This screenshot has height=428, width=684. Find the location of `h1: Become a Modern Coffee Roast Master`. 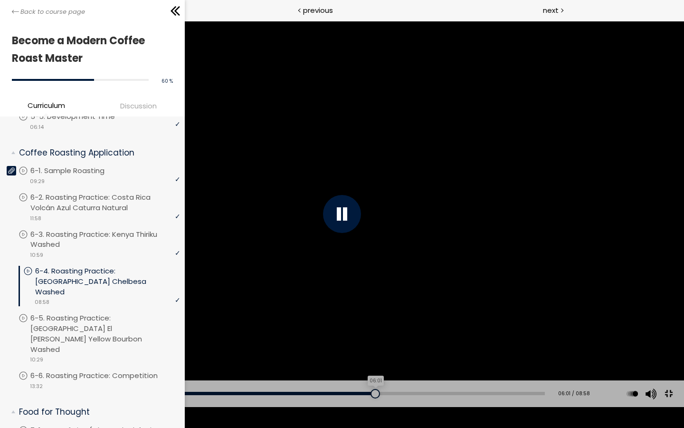

h1: Become a Modern Coffee Roast Master is located at coordinates (90, 49).